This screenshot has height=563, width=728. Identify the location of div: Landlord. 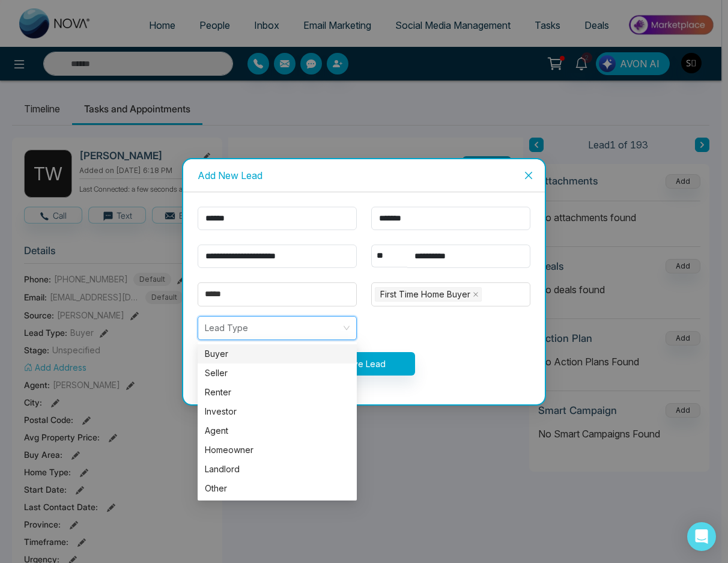
(277, 470).